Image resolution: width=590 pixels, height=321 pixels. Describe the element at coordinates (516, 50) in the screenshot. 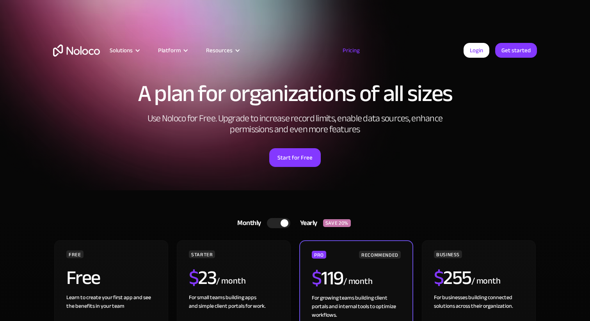

I see `a: Get started` at that location.